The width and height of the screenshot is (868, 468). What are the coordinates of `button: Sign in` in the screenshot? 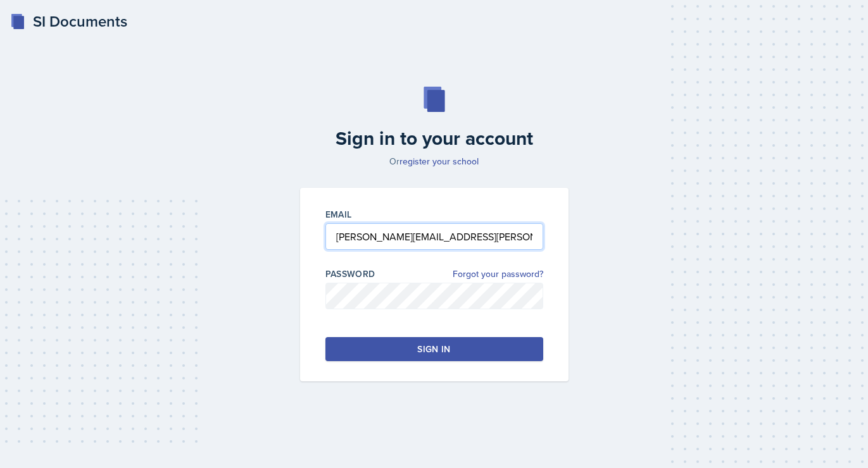 It's located at (434, 349).